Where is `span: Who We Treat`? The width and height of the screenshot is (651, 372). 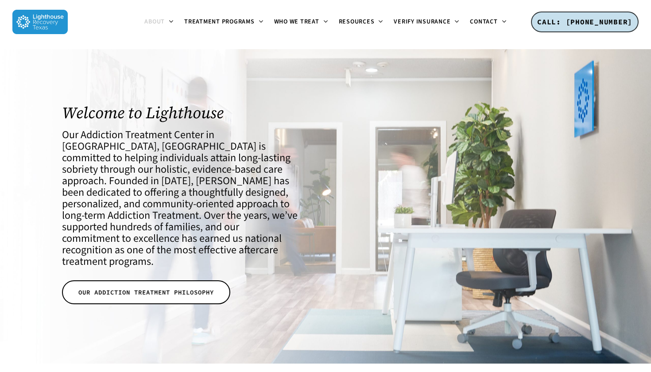
span: Who We Treat is located at coordinates (297, 22).